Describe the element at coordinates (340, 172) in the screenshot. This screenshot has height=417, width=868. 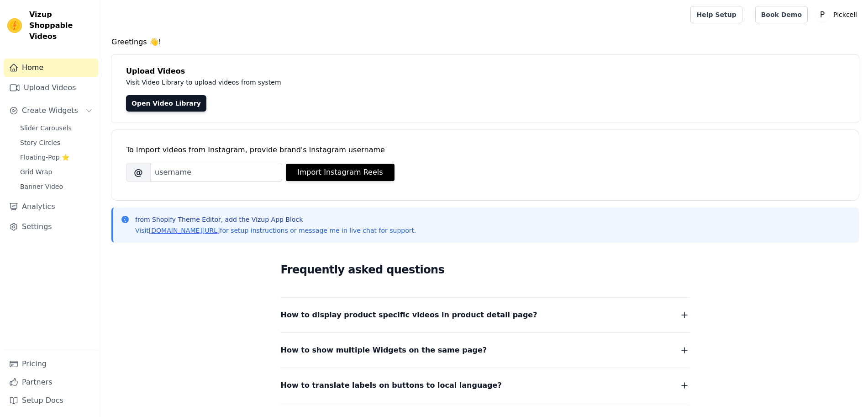
I see `button: Import Instagram Reels` at that location.